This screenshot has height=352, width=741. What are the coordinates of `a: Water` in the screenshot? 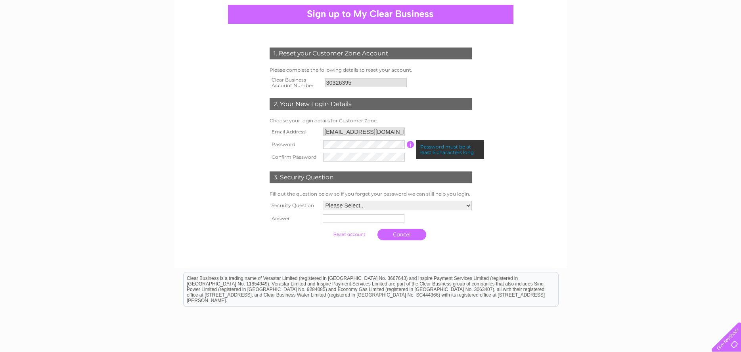 It's located at (637, 36).